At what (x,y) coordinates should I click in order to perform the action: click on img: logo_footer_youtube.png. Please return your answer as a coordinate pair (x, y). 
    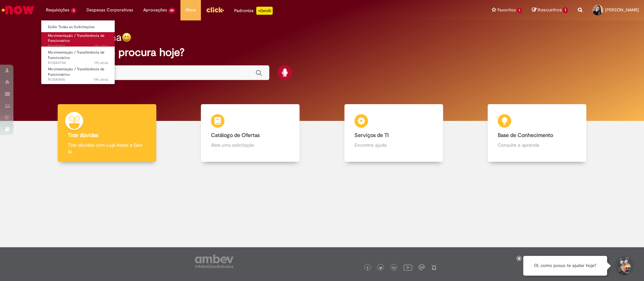
    Looking at the image, I should click on (408, 268).